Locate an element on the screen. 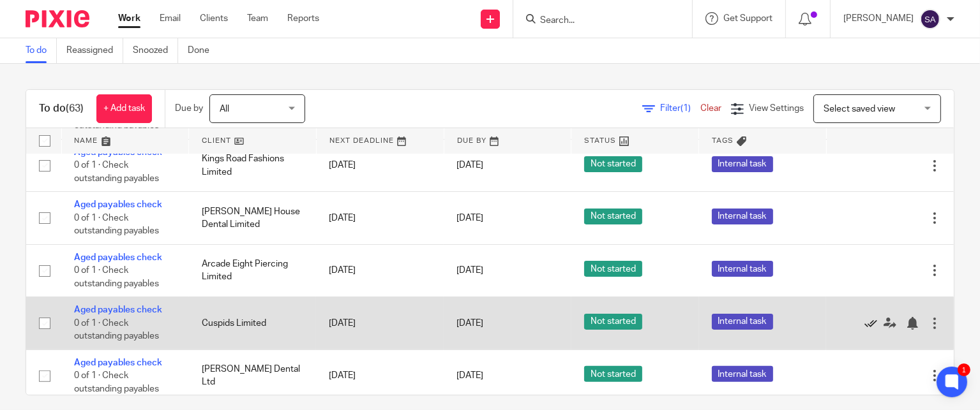 The width and height of the screenshot is (980, 410). h1: To do is located at coordinates (62, 108).